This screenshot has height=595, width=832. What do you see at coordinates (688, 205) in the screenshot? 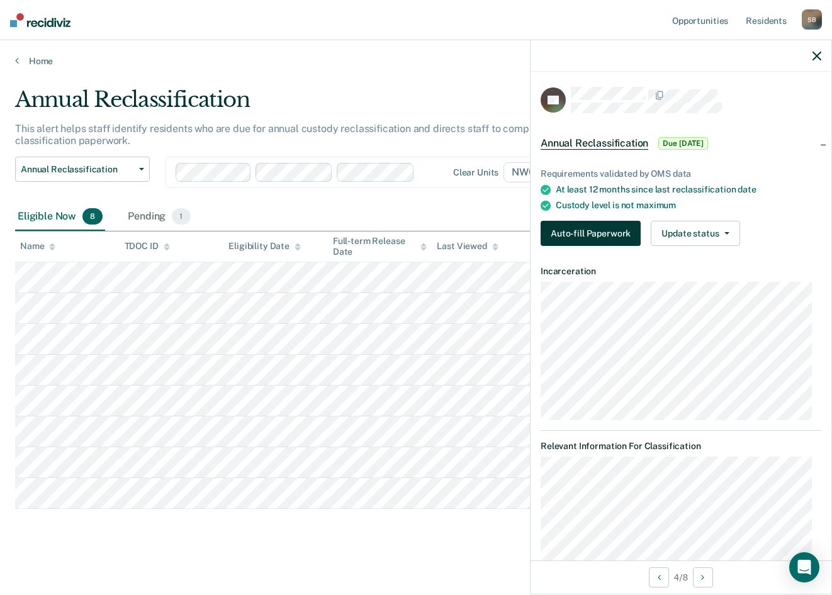
I see `div: Custody level is not` at bounding box center [688, 205].